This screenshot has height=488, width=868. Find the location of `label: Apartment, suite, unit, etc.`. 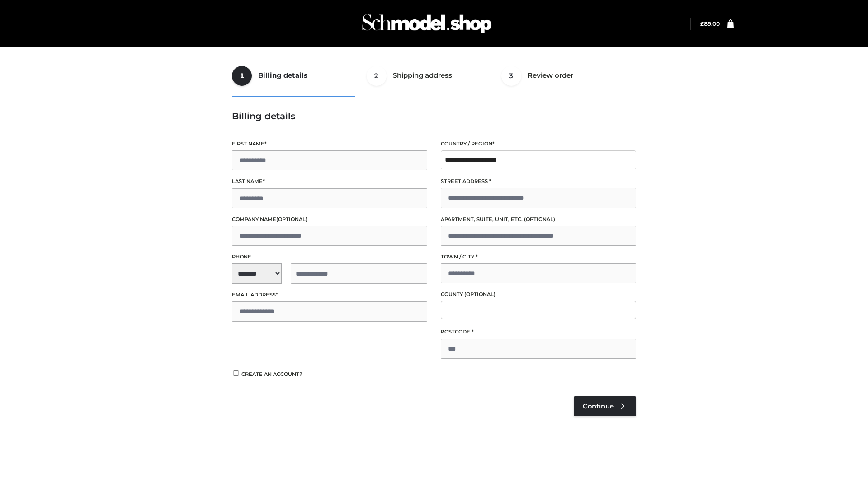

label: Apartment, suite, unit, etc. is located at coordinates (539, 219).